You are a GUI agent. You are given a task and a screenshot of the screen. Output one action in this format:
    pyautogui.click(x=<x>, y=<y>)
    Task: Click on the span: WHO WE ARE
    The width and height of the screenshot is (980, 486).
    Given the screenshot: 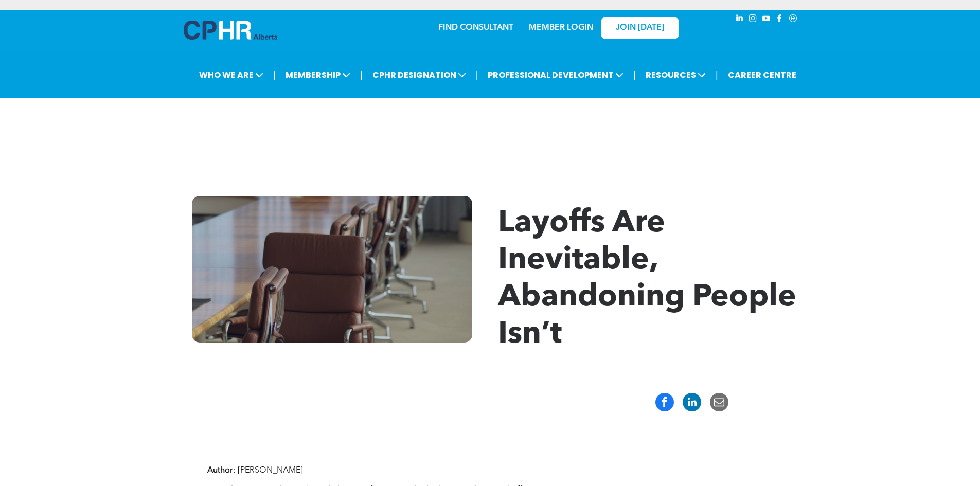 What is the action you would take?
    pyautogui.click(x=231, y=75)
    